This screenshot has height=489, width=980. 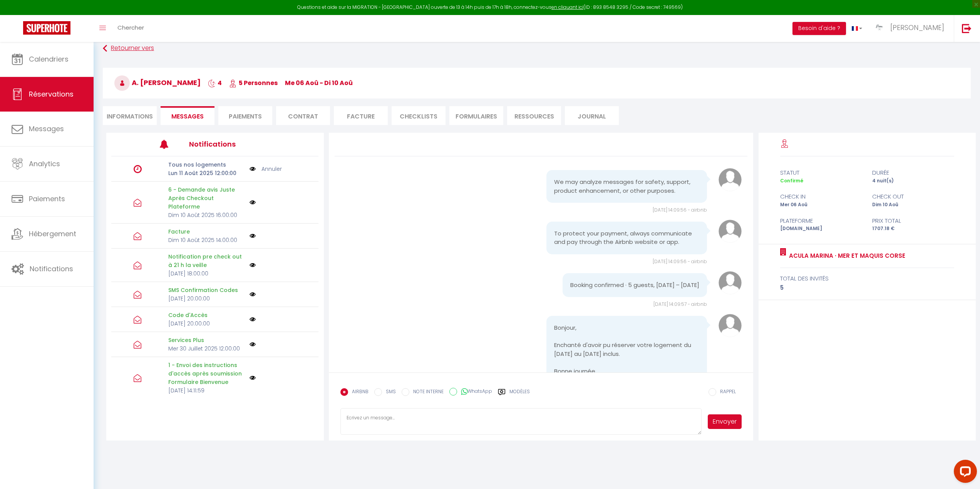 What do you see at coordinates (912, 228) in the screenshot?
I see `div: 1707.18 €` at bounding box center [912, 228].